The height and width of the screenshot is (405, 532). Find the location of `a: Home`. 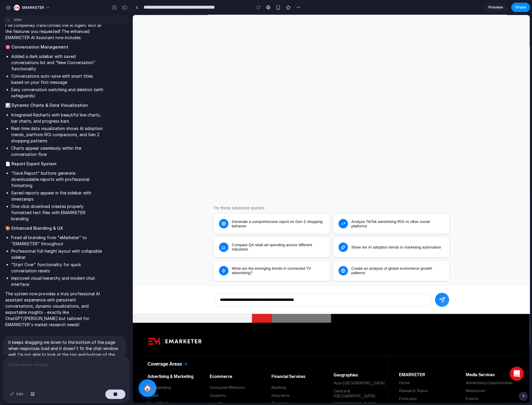

a: Home is located at coordinates (295, 368).